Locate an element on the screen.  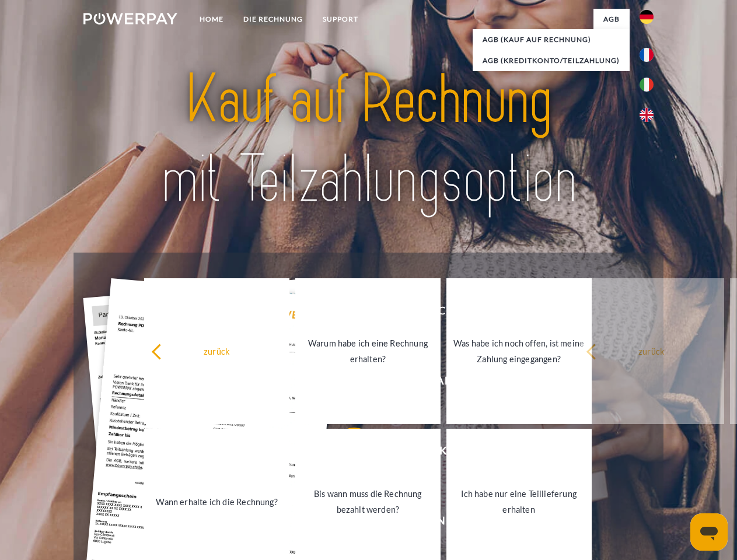
a: agb is located at coordinates (611, 19).